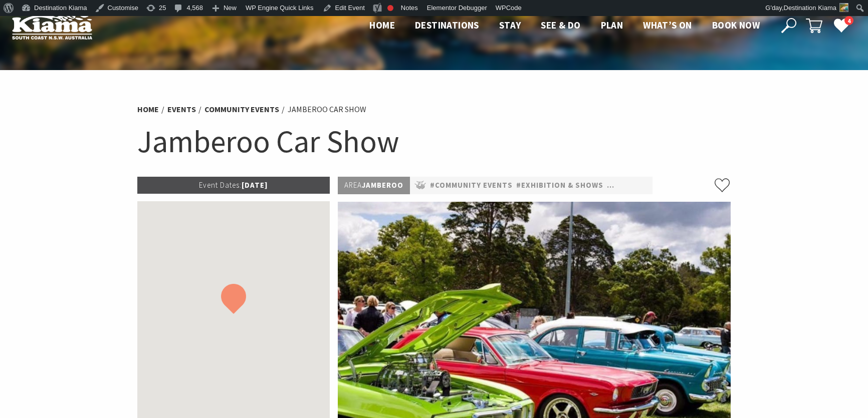 Image resolution: width=868 pixels, height=418 pixels. Describe the element at coordinates (811, 8) in the screenshot. I see `span: Destination Kiama` at that location.